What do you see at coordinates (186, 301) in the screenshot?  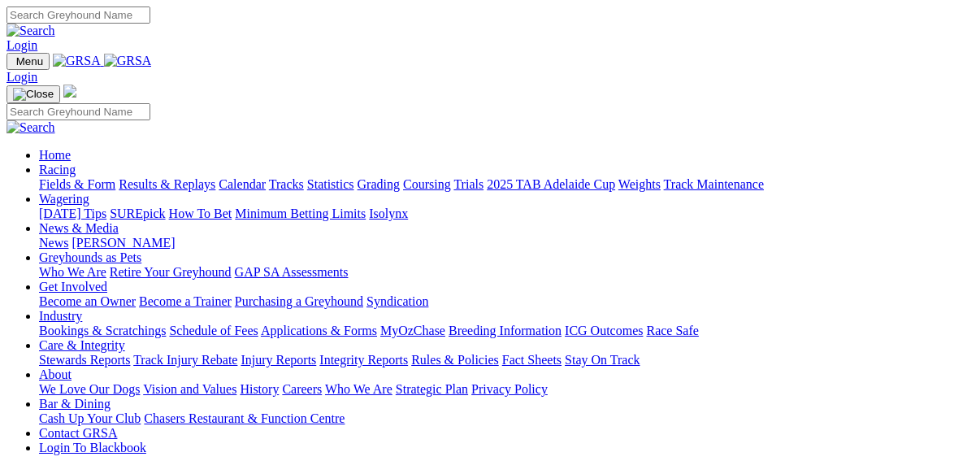 I see `a: Become a Trainer` at bounding box center [186, 301].